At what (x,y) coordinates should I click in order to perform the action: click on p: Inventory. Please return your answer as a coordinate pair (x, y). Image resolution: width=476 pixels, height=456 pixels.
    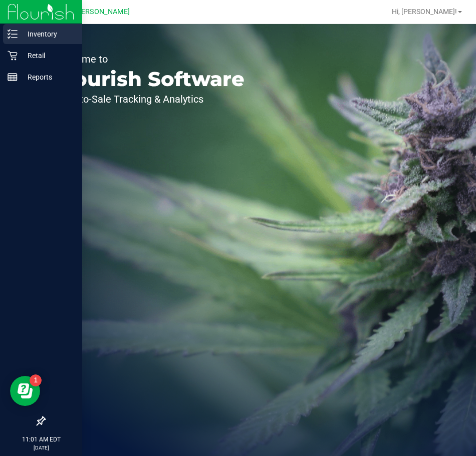
    Looking at the image, I should click on (48, 34).